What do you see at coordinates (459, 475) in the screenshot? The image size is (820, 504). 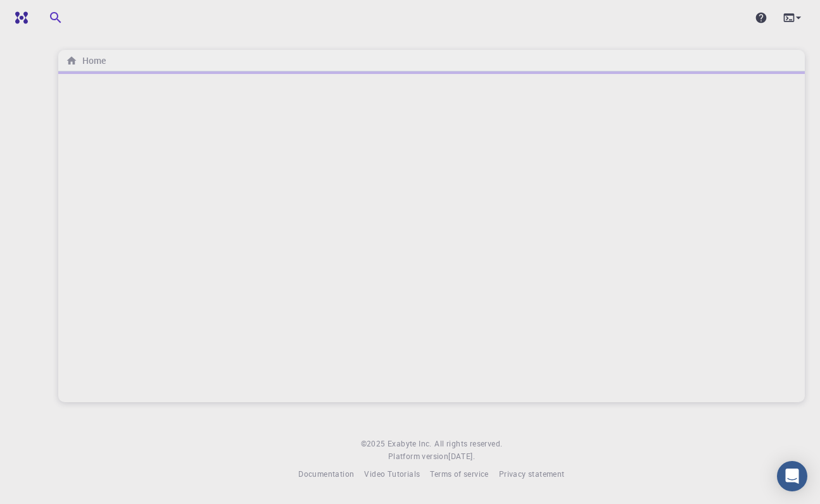 I see `a: Terms of service` at bounding box center [459, 475].